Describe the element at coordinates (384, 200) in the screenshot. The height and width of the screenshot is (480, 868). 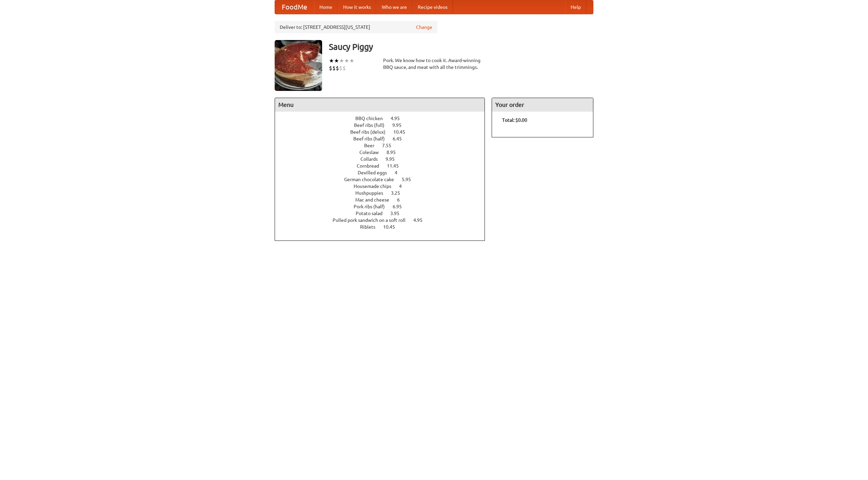
I see `a: Mac and cheese 6` at that location.